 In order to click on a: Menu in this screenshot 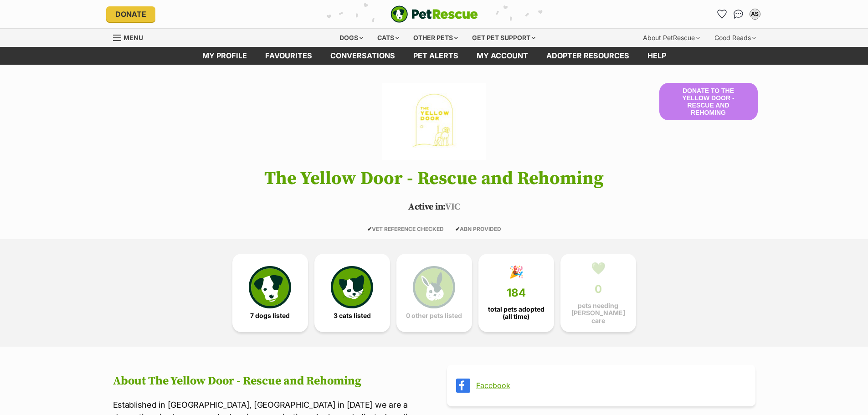, I will do `click(131, 37)`.